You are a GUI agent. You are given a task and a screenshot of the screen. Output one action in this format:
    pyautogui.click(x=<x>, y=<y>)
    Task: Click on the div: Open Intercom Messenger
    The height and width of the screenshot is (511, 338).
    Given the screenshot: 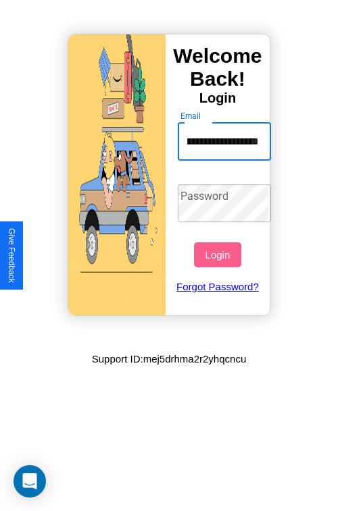 What is the action you would take?
    pyautogui.click(x=30, y=482)
    